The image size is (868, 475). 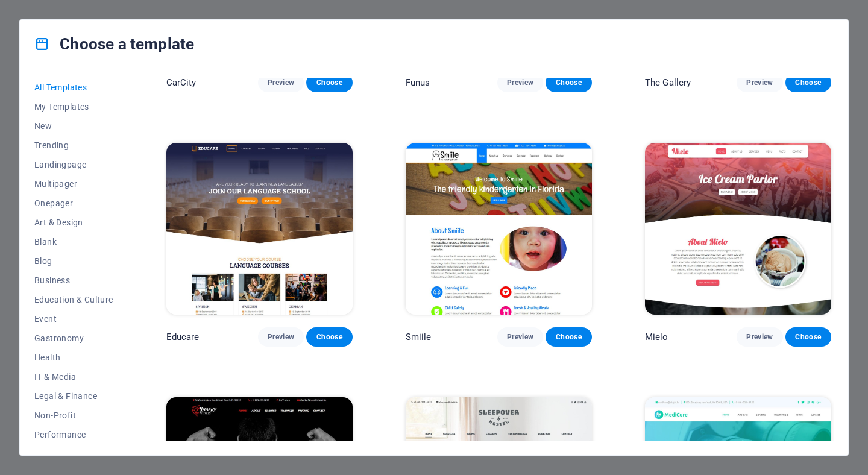 What do you see at coordinates (657, 337) in the screenshot?
I see `p: Mielo` at bounding box center [657, 337].